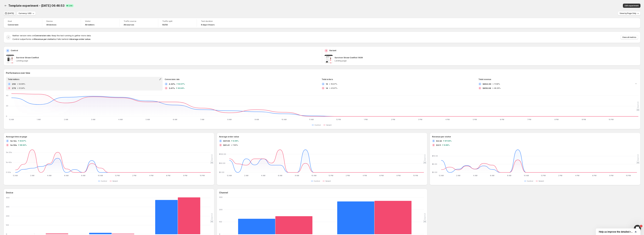 The image size is (644, 235). What do you see at coordinates (318, 125) in the screenshot?
I see `span: Control` at bounding box center [318, 125].